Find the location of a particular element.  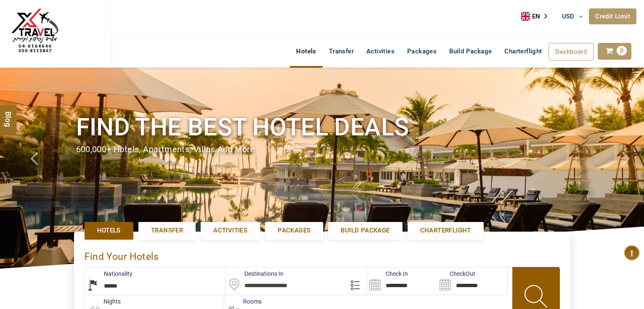

span: USD is located at coordinates (568, 16).